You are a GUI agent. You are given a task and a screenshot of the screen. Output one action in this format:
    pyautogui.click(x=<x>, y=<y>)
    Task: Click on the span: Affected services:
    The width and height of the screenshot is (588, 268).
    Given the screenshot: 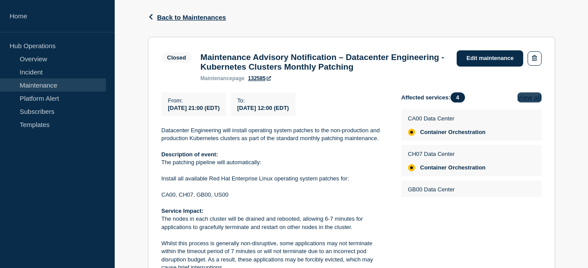 What is the action you would take?
    pyautogui.click(x=435, y=97)
    